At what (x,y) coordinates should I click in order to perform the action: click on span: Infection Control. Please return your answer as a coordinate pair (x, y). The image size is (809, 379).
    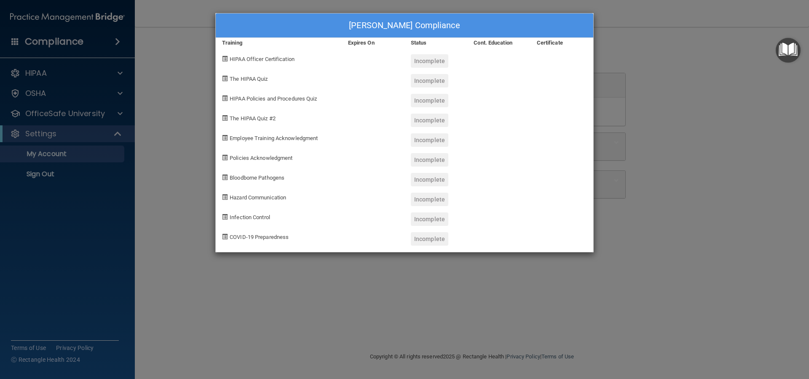
    Looking at the image, I should click on (250, 217).